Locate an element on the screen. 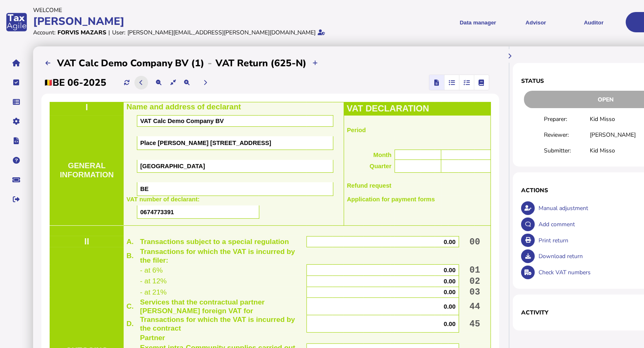  div: Account: is located at coordinates (44, 32).